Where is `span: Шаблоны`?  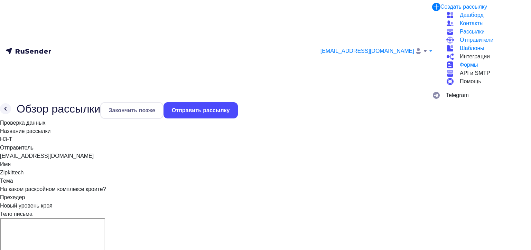 span: Шаблоны is located at coordinates (472, 48).